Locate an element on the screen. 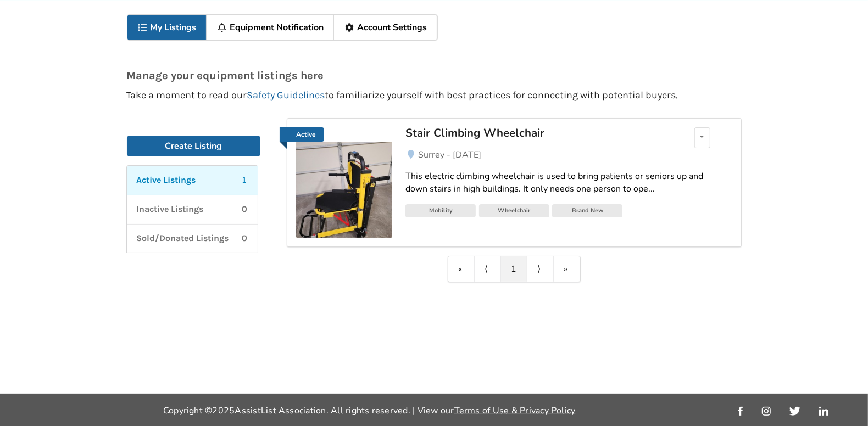 This screenshot has width=868, height=426. a: Safety Guidelines is located at coordinates (286, 95).